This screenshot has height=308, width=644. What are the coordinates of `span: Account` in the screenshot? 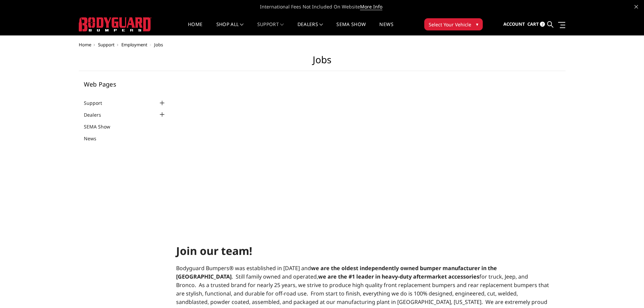 It's located at (514, 24).